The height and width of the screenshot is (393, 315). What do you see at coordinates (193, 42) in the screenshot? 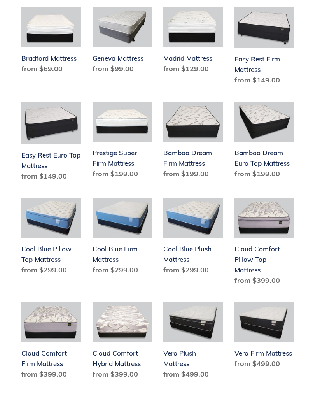
I see `a: Madrid Mattress` at bounding box center [193, 42].